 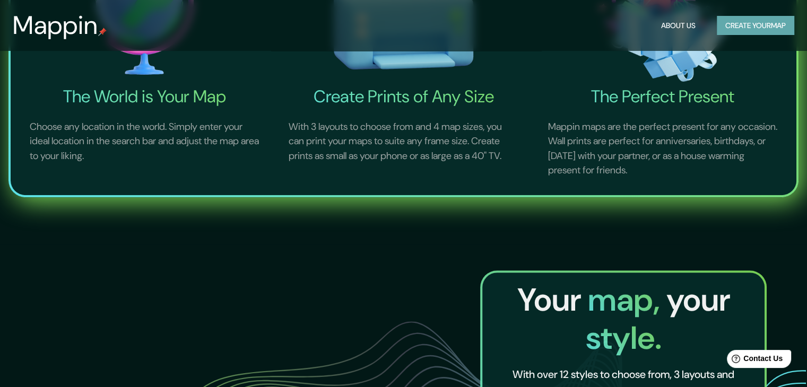 What do you see at coordinates (662, 149) in the screenshot?
I see `p: Mappin maps are the perfect present for any occasion. Wall prints are perfect for anniversaries, ...` at bounding box center [662, 149].